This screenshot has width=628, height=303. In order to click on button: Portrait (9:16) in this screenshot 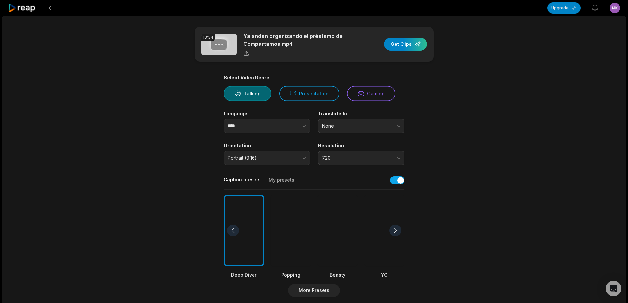, I will do `click(267, 158)`.